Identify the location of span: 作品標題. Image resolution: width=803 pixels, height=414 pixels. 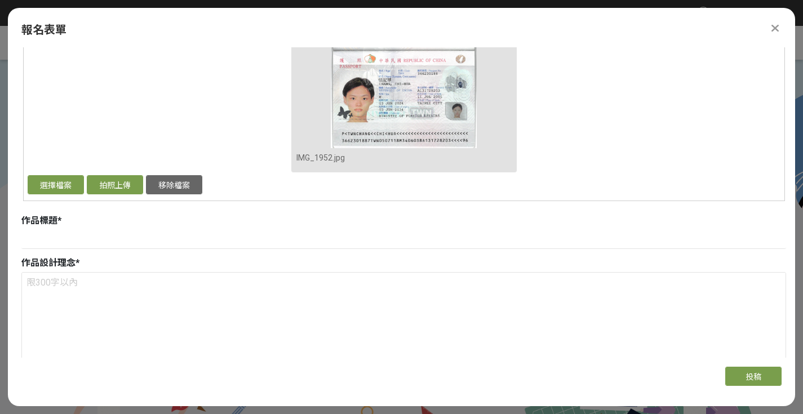
(39, 220).